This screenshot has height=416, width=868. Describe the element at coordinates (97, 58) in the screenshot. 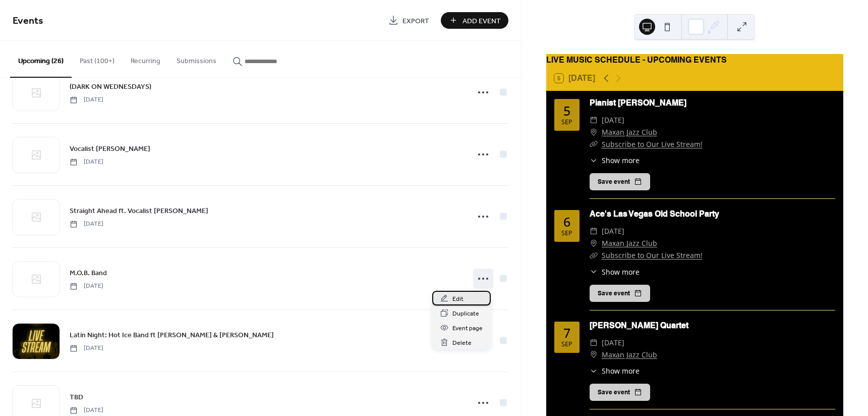

I see `button: Past (100+)` at that location.